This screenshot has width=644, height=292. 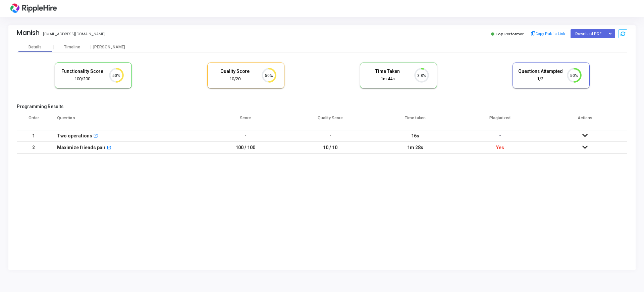 I want to click on div: Button group with nested dropdown, so click(x=610, y=33).